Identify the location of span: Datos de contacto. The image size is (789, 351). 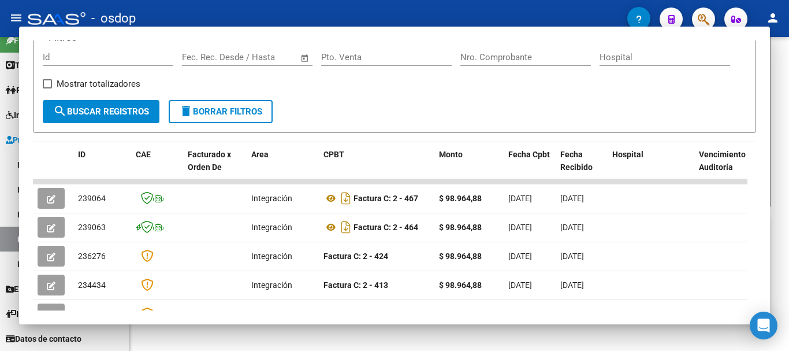
(43, 339).